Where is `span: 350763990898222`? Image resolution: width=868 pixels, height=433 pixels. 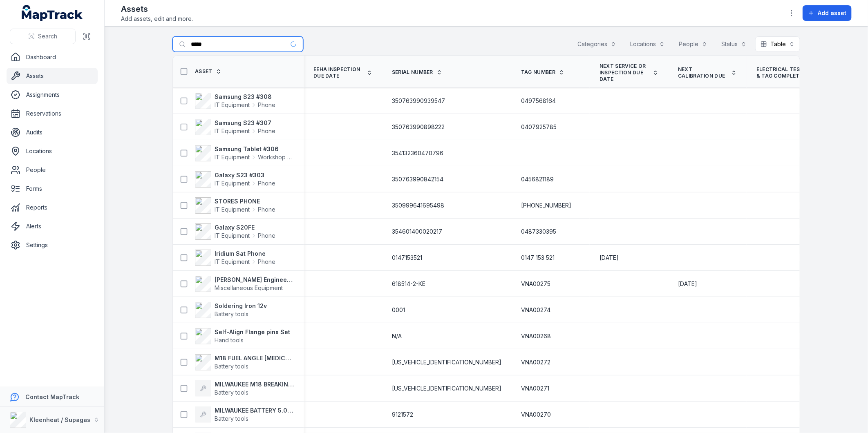 span: 350763990898222 is located at coordinates (417, 127).